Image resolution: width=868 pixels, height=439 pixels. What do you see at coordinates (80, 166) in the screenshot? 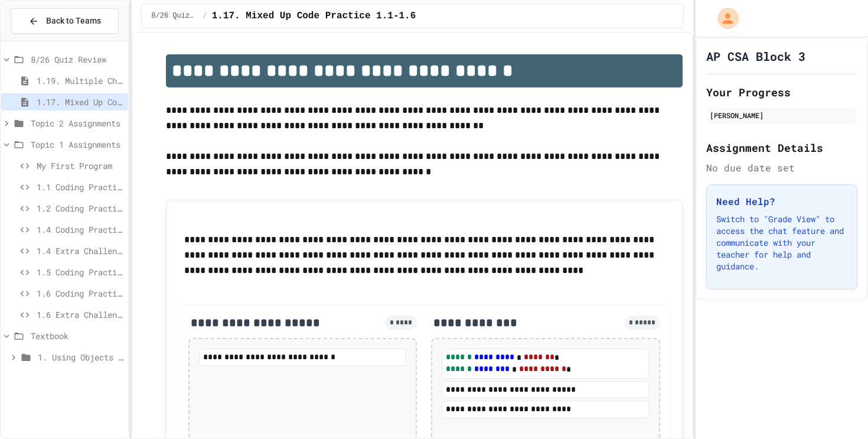
I see `span: My First Program` at bounding box center [80, 166].